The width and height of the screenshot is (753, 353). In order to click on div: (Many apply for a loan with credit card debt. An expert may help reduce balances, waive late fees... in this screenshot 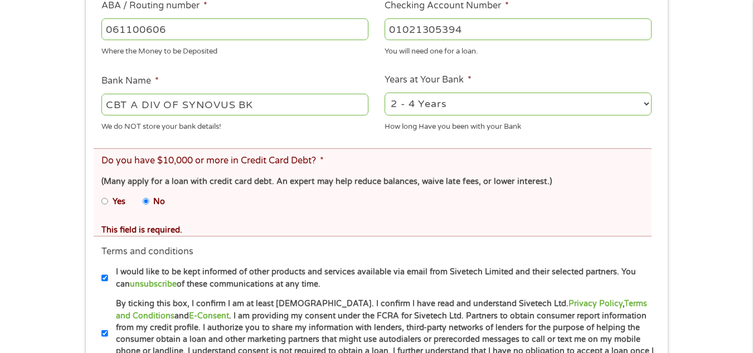, I will do `click(372, 182)`.